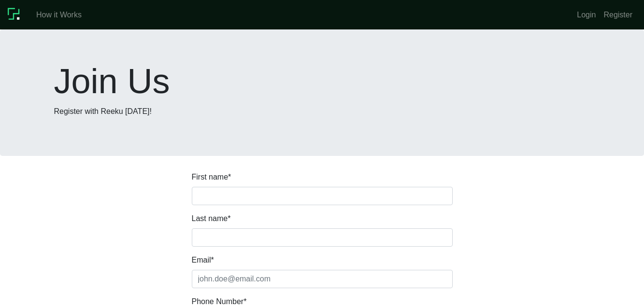  I want to click on h1: Join Us, so click(322, 81).